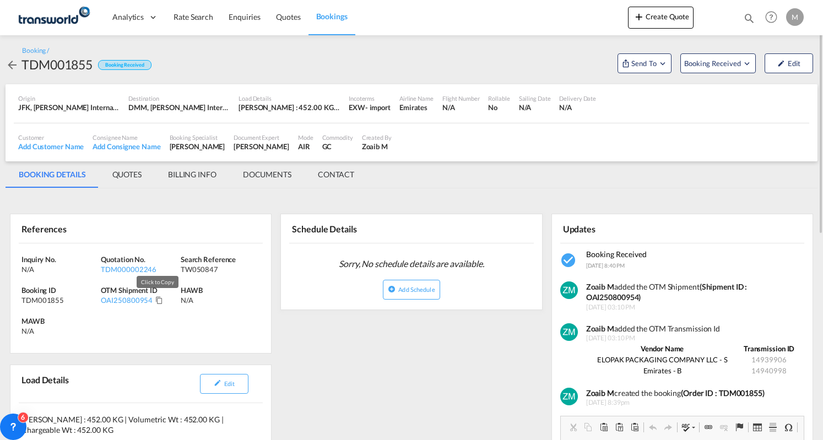 The height and width of the screenshot is (440, 823). Describe the element at coordinates (159, 300) in the screenshot. I see `md-icon: Click to Copy` at that location.